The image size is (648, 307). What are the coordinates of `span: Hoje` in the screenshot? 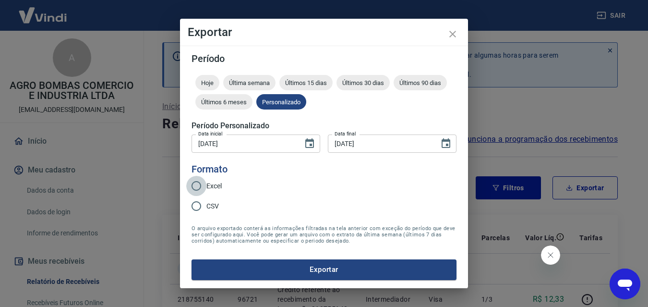 It's located at (207, 83).